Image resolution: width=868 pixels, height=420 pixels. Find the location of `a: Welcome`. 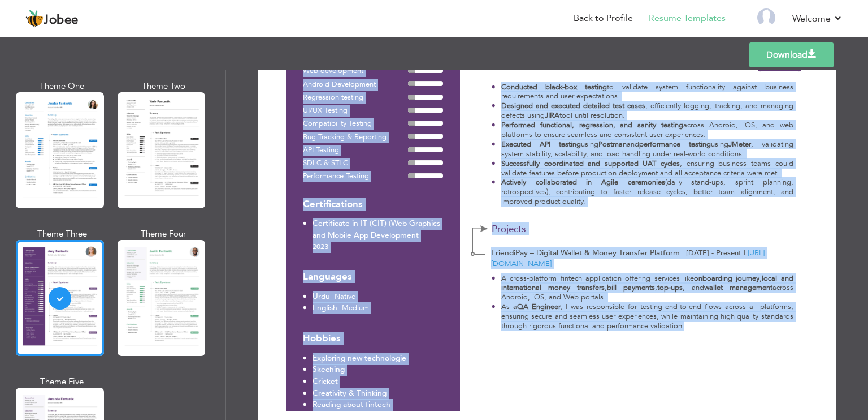

a: Welcome is located at coordinates (817, 19).